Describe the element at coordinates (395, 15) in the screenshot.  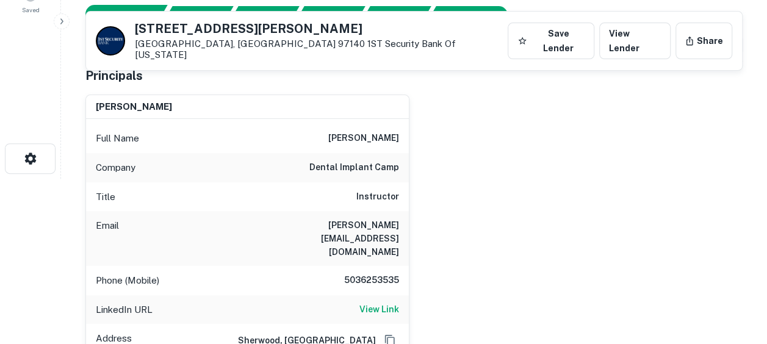
I see `div: Principals found, still searching for contact information. This may take time...` at that location.